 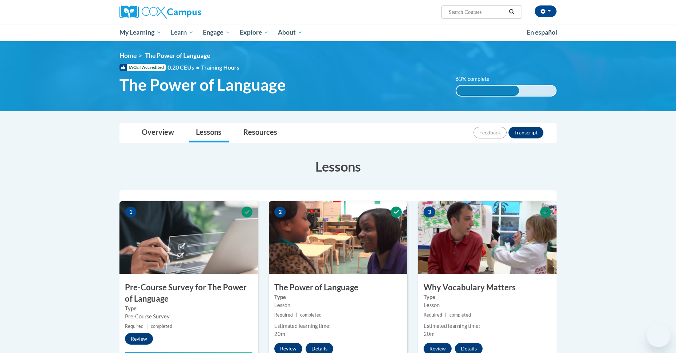 What do you see at coordinates (216, 32) in the screenshot?
I see `a: Engage` at bounding box center [216, 32].